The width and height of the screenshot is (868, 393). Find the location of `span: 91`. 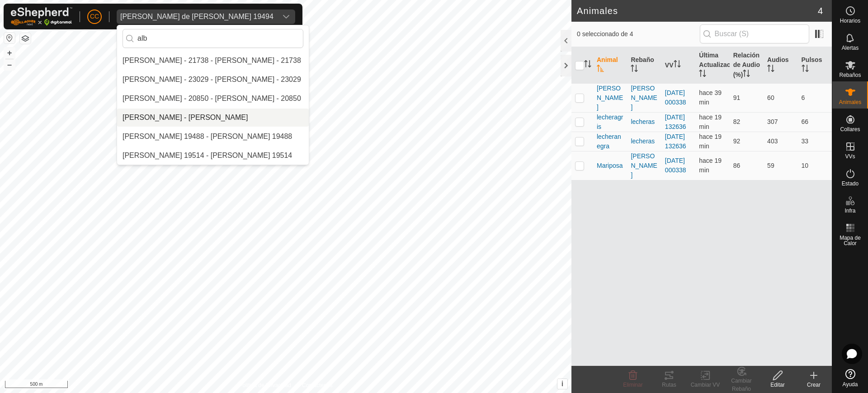

span: 91 is located at coordinates (737, 98).